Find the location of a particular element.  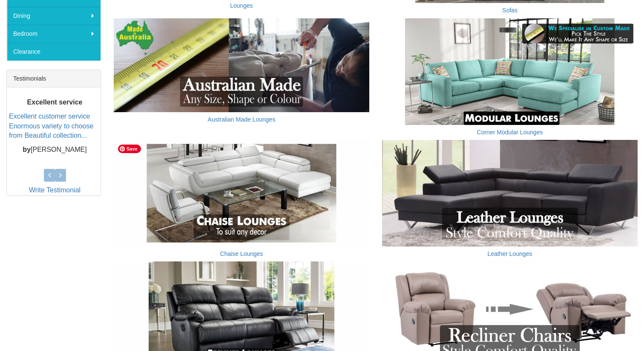

a: Lounges is located at coordinates (241, 5).